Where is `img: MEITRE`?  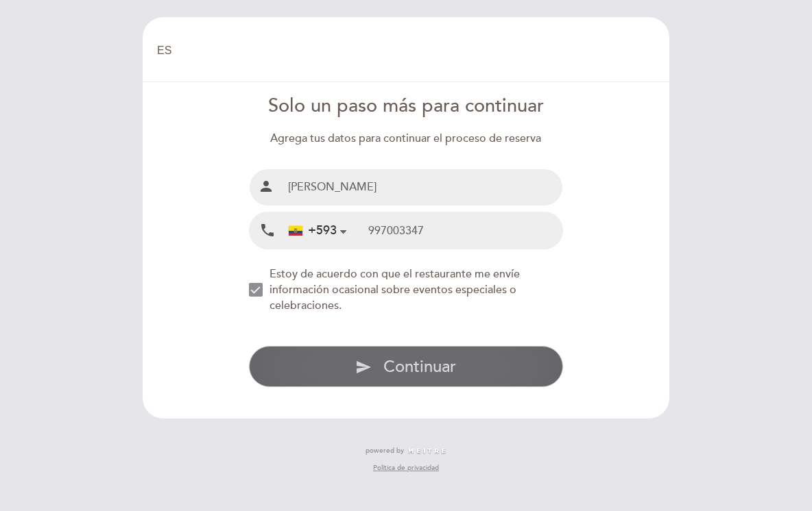 img: MEITRE is located at coordinates (427, 452).